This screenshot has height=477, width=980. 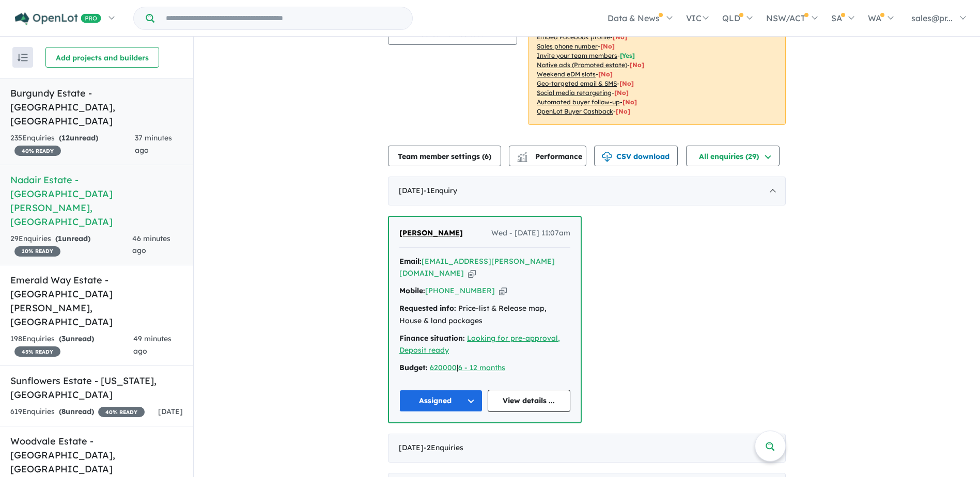 What do you see at coordinates (485, 315) in the screenshot?
I see `div: Price-list & Release map, House & land packages` at bounding box center [485, 315].